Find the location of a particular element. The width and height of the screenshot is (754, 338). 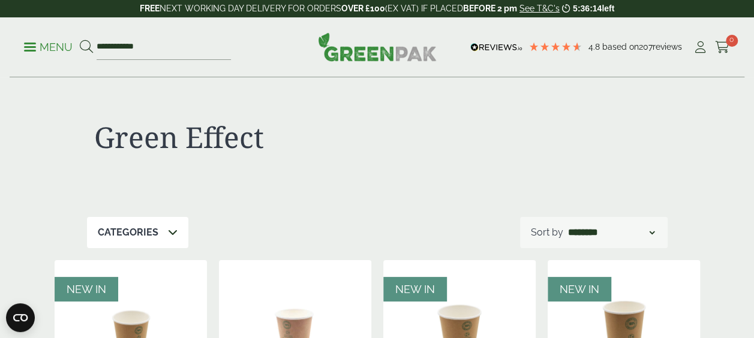

span: left is located at coordinates (608, 8).